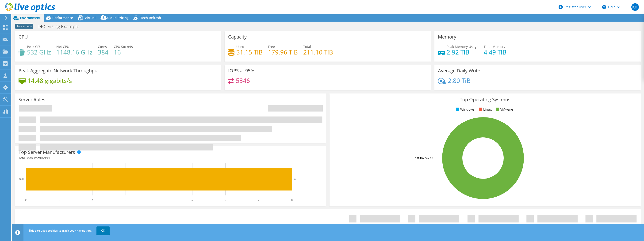  I want to click on span: Cores, so click(102, 46).